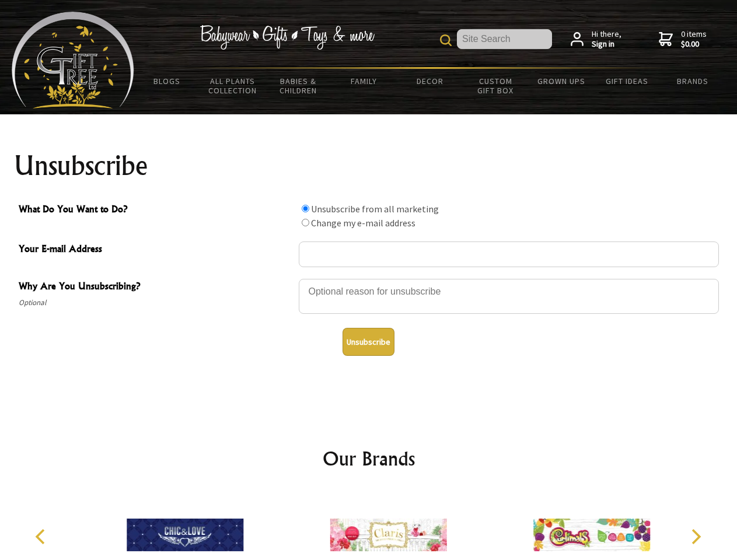 Image resolution: width=737 pixels, height=560 pixels. I want to click on a: Custom Gift Box, so click(495, 86).